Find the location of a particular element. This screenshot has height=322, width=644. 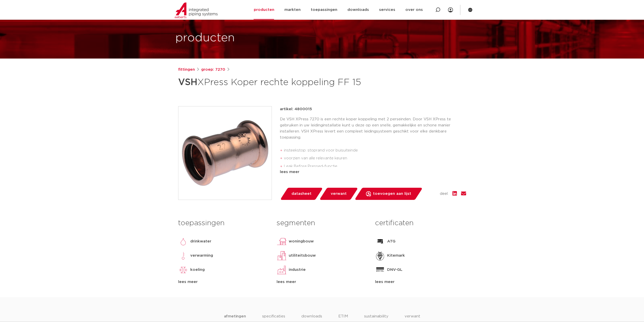

img: utiliteitsbouw is located at coordinates (282, 256).